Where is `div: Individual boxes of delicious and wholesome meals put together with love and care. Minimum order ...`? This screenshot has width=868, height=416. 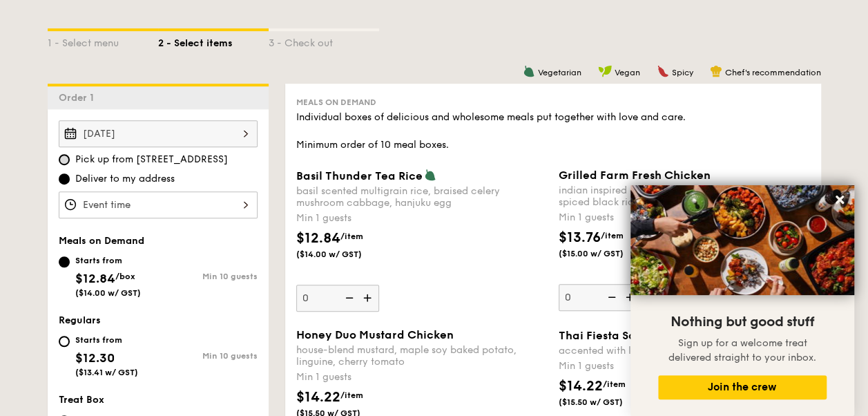
div: Individual boxes of delicious and wholesome meals put together with love and care. Minimum order ... is located at coordinates (553, 132).